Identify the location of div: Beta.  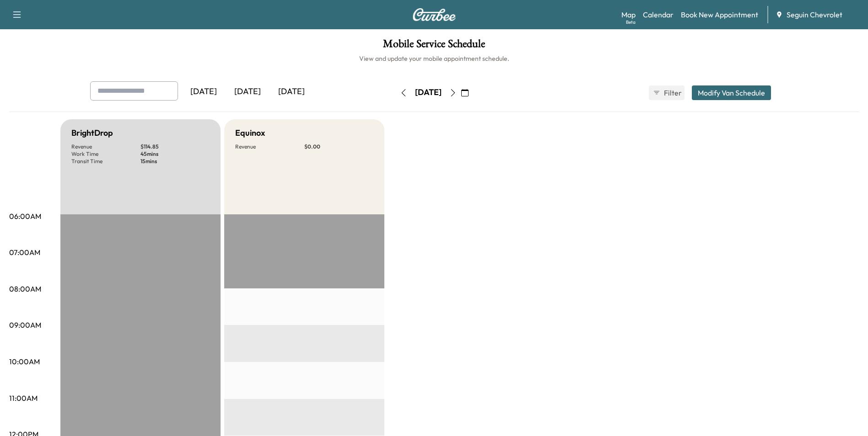
(630, 22).